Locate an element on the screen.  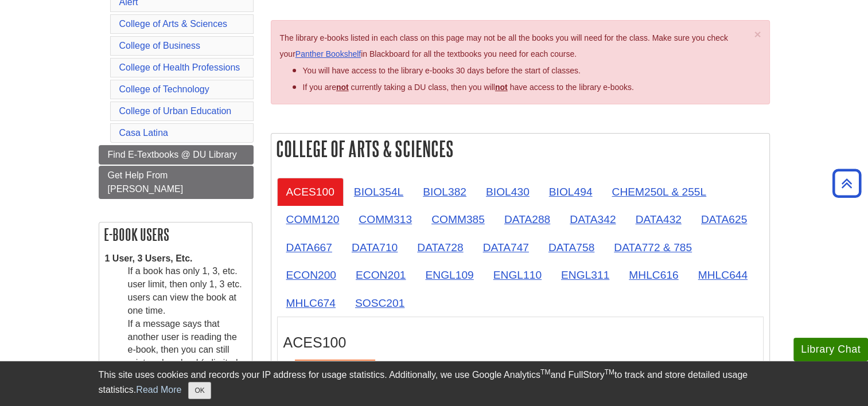
strong: not is located at coordinates (342, 87).